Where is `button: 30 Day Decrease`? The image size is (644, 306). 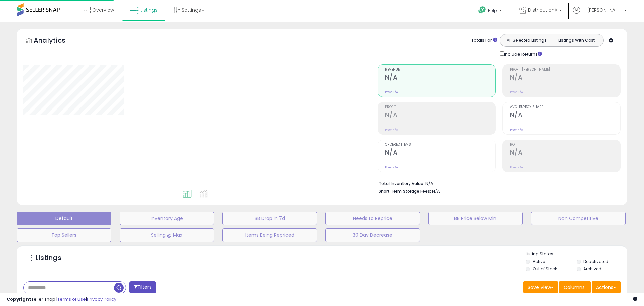 button: 30 Day Decrease is located at coordinates (372, 235).